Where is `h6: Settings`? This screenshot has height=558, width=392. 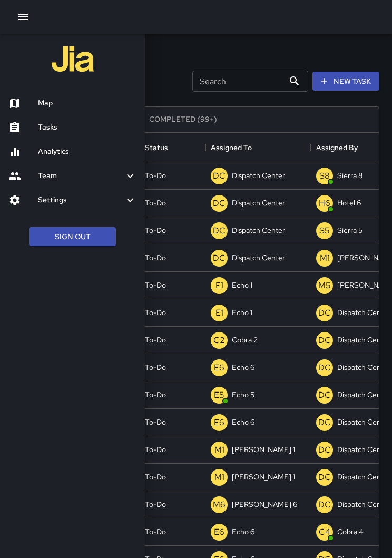 h6: Settings is located at coordinates (80, 200).